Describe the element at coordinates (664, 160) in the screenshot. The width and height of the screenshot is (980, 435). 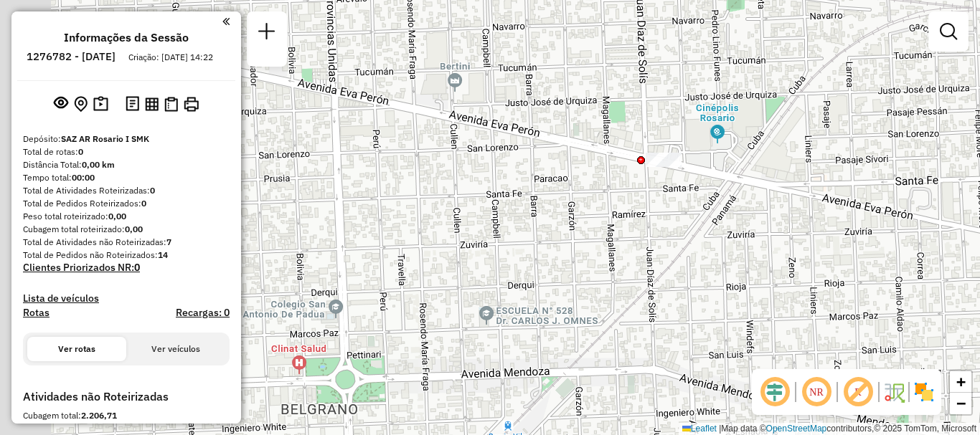
I see `div: Atividade não roteirizada - INC SA` at that location.